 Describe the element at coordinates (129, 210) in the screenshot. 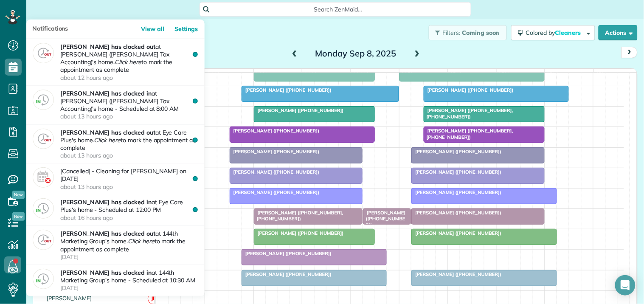

I see `p: at Eye Care Plus's home - Scheduled at 12:00 PM` at that location.